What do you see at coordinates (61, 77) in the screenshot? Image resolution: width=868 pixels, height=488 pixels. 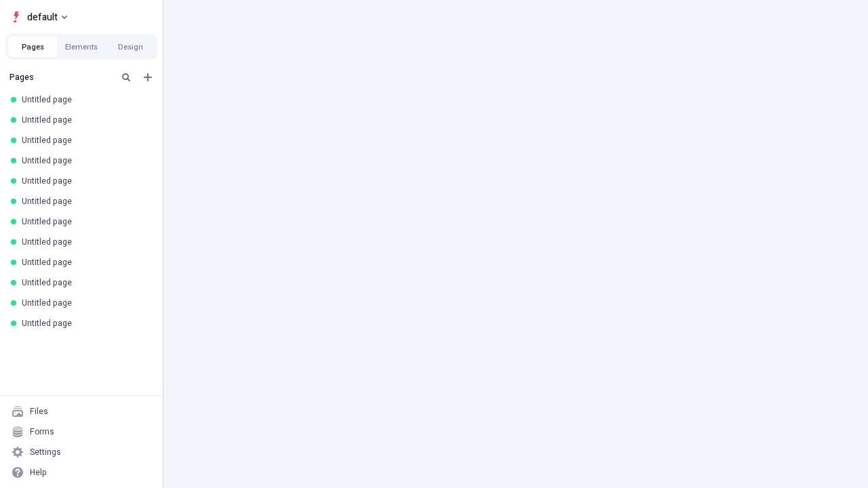 I see `div: Pages` at bounding box center [61, 77].